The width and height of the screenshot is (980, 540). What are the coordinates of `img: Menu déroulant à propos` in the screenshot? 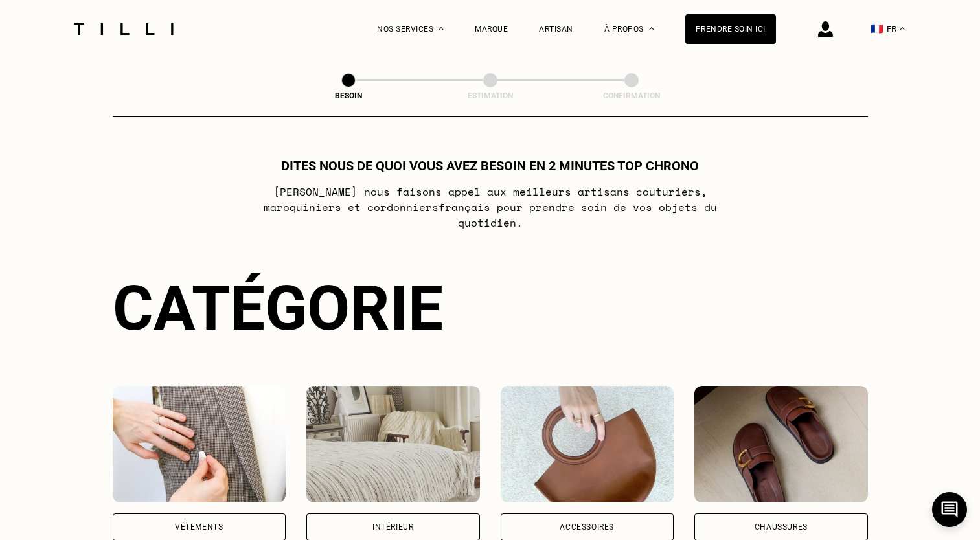 It's located at (652, 29).